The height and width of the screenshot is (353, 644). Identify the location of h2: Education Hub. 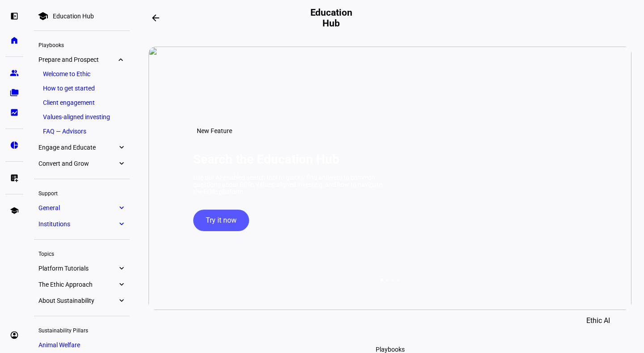
(332, 18).